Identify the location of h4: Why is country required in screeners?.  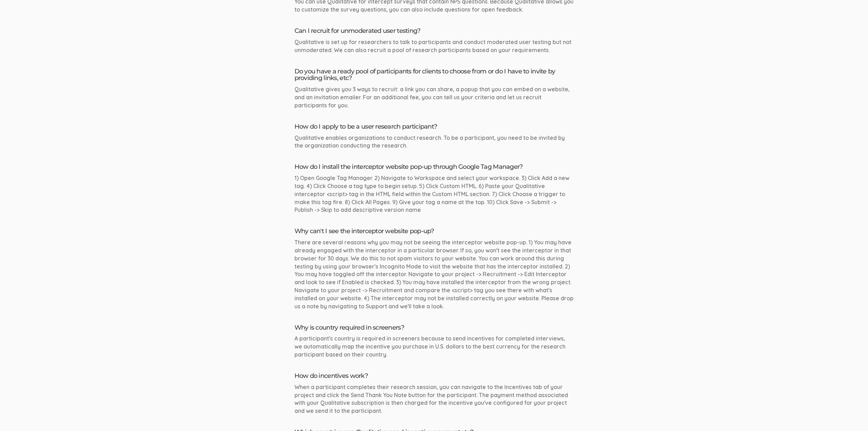
(434, 328).